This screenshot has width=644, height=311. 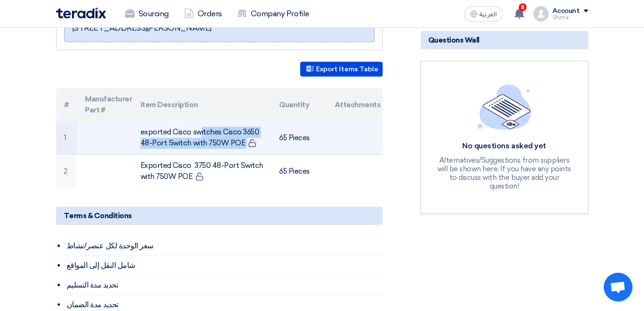 What do you see at coordinates (523, 7) in the screenshot?
I see `span: 8` at bounding box center [523, 7].